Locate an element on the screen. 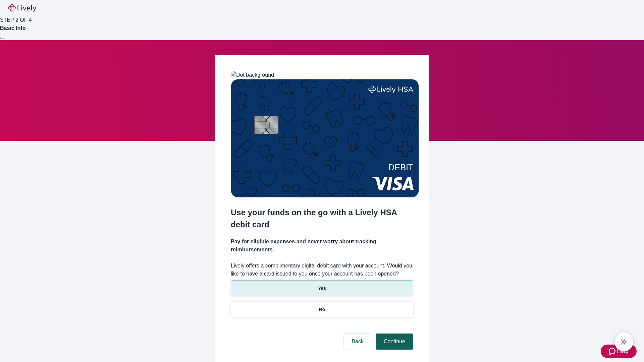 Image resolution: width=644 pixels, height=362 pixels. button: Zendesk support iconHelp is located at coordinates (619, 351).